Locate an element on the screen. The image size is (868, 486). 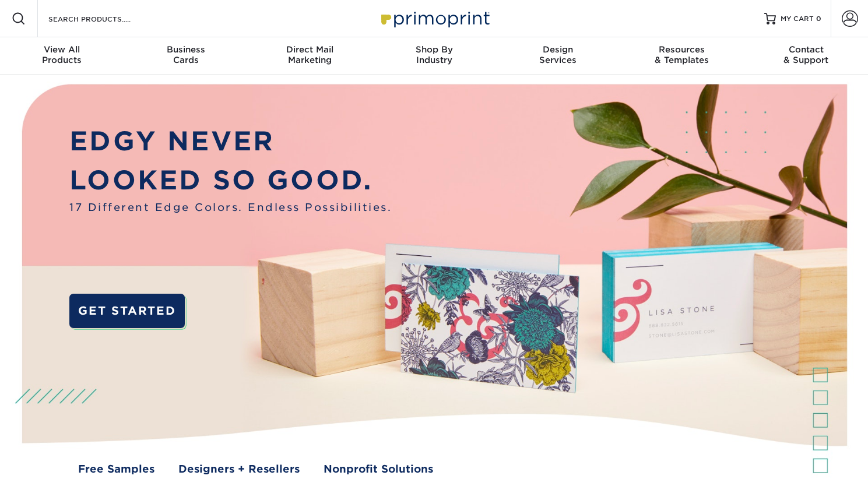
input: SEARCH PRODUCTS..... is located at coordinates (104, 18).